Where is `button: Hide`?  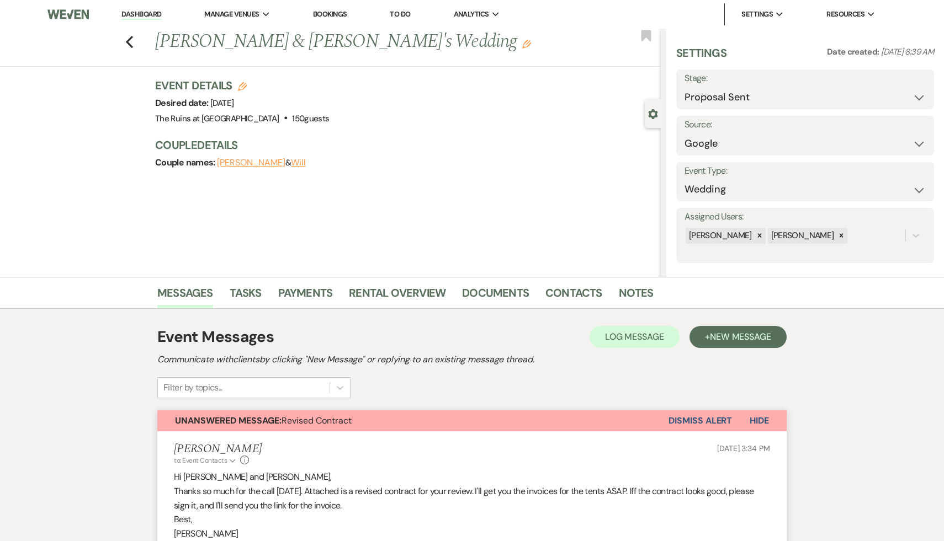
button: Hide is located at coordinates (759, 421).